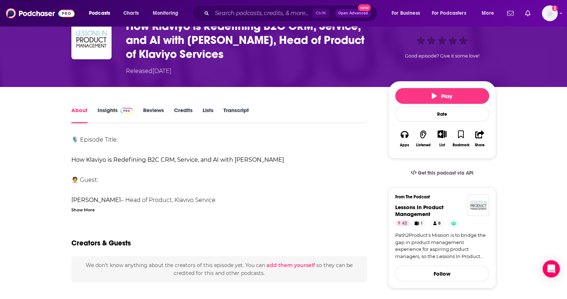 This screenshot has height=299, width=567. What do you see at coordinates (292, 13) in the screenshot?
I see `div: Search podcasts, credits, & more...` at bounding box center [292, 13].